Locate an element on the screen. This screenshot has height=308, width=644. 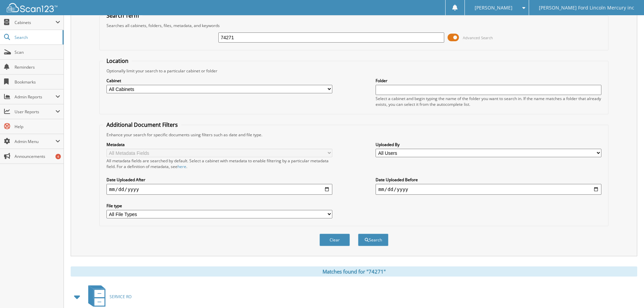
a: here is located at coordinates (182, 166).